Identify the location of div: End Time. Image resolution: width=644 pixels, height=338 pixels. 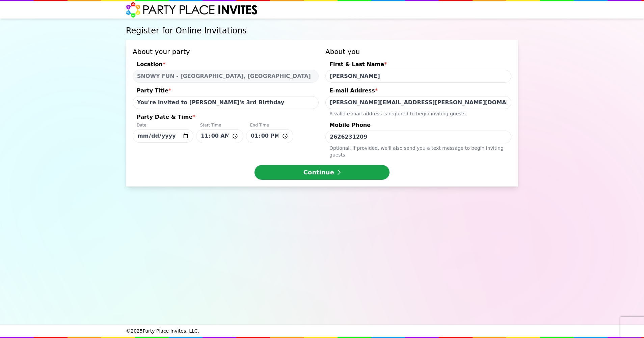
(269, 126).